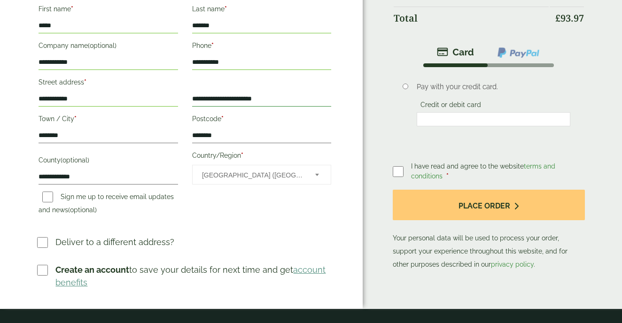 Image resolution: width=622 pixels, height=323 pixels. What do you see at coordinates (489, 230) in the screenshot?
I see `p: Your personal data will be used to process your order, support your experience throughout this we...` at bounding box center [489, 230].